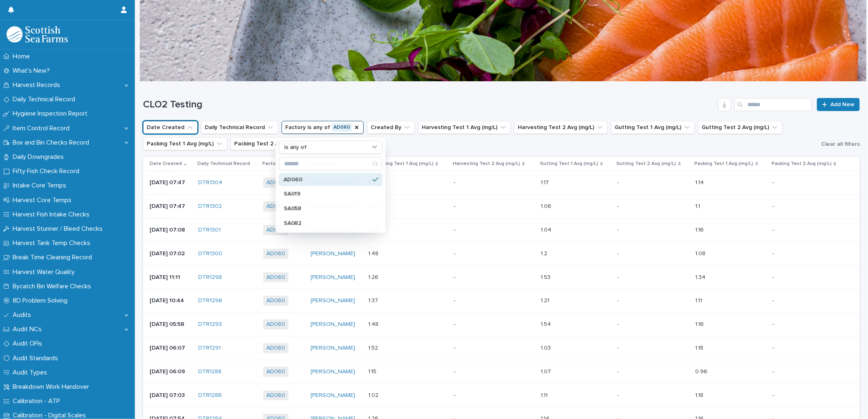  What do you see at coordinates (561, 128) in the screenshot?
I see `button: Harvesting Test 2 Avg (mg/L)` at bounding box center [561, 128].